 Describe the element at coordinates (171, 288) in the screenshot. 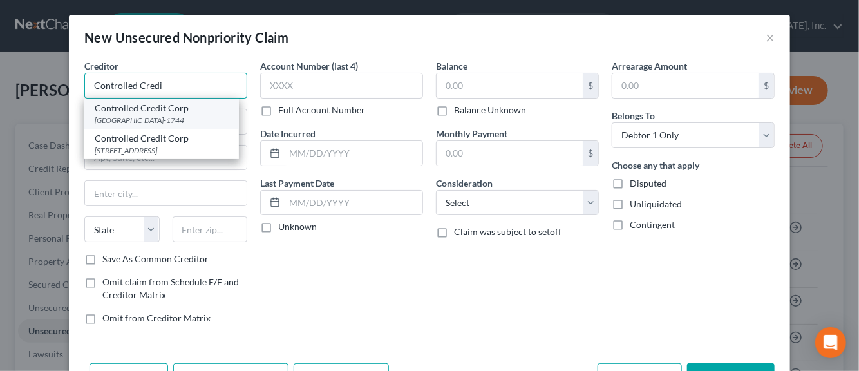

I see `span: Omit claim from Schedule E/F and Creditor Matrix` at that location.